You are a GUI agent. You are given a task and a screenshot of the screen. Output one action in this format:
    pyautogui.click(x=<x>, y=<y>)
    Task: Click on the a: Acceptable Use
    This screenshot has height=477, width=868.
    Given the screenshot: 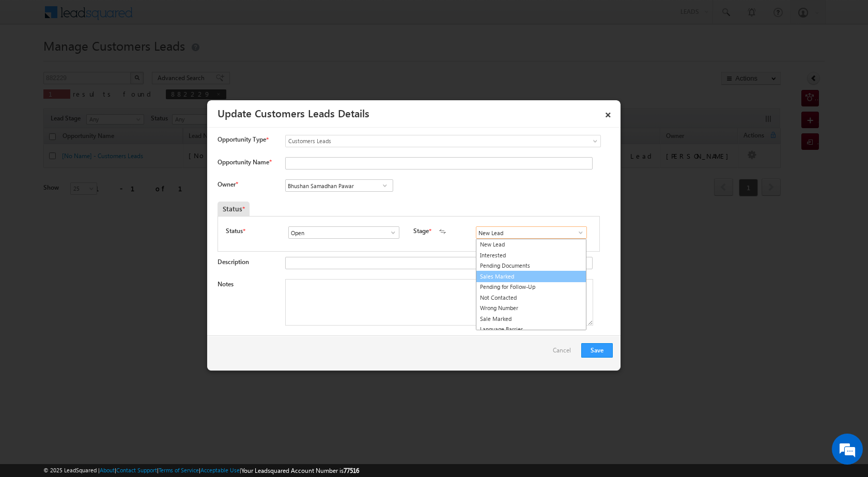 What is the action you would take?
    pyautogui.click(x=220, y=470)
    